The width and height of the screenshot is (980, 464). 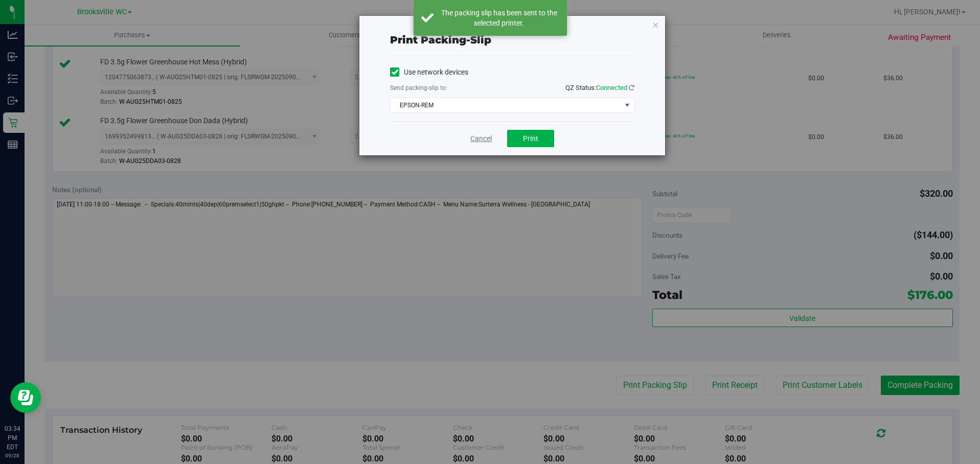 What do you see at coordinates (611, 87) in the screenshot?
I see `span: Connected` at bounding box center [611, 87].